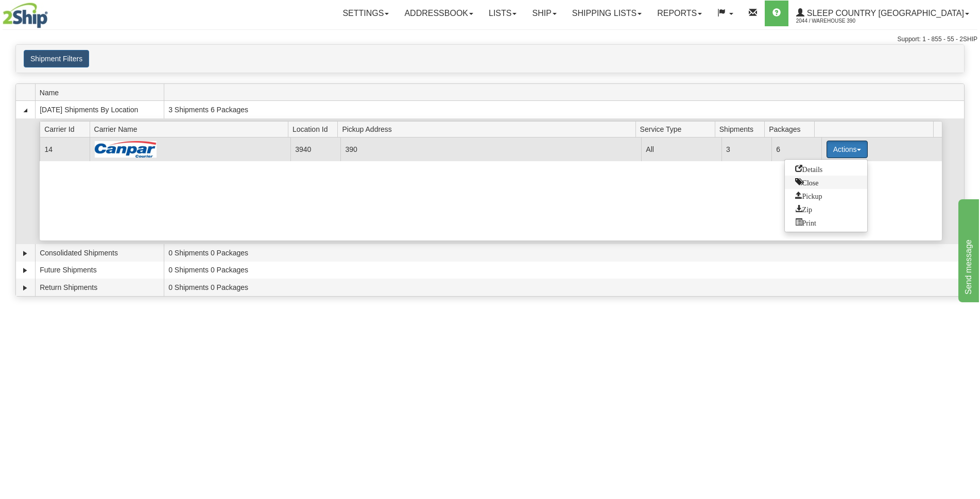 The image size is (980, 499). What do you see at coordinates (826, 196) in the screenshot?
I see `a: Request a carrier pickup` at bounding box center [826, 196].